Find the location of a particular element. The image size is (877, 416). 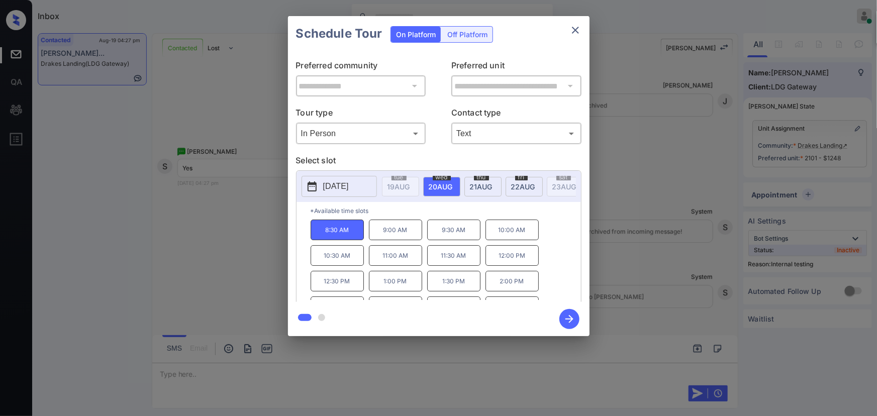

p: 3:30 PM is located at coordinates (454, 307).